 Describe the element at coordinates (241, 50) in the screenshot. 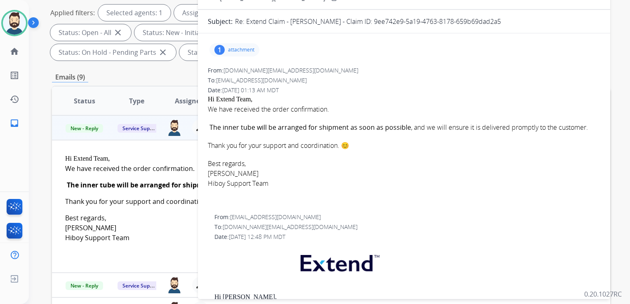

I see `p: attachment` at that location.